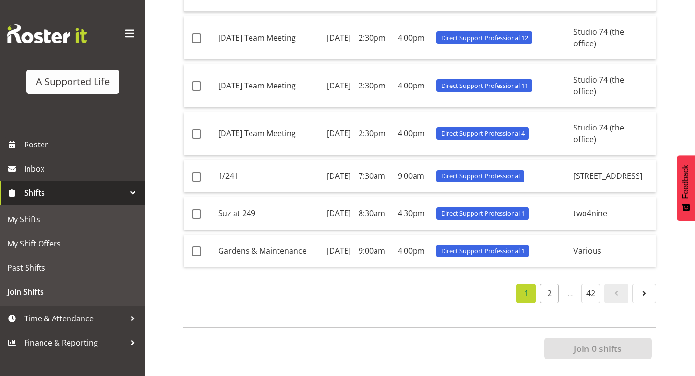  Describe the element at coordinates (686, 188) in the screenshot. I see `button: Feedback - Show survey` at that location.